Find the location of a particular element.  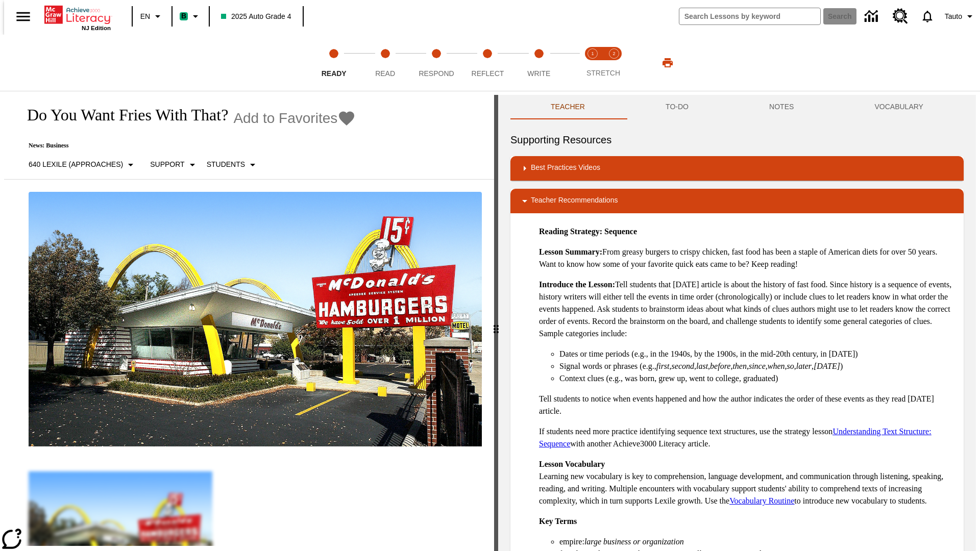

p: From greasy burgers to crispy chicken, fast food has been a staple of American diets for over 50 ... is located at coordinates (747, 258).